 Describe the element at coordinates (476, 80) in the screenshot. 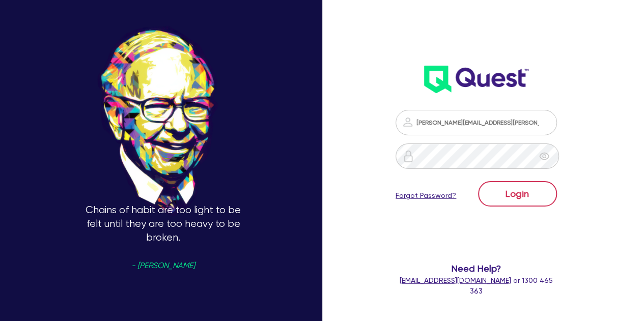

I see `img: wH2k97JdezQIQAAAABJRU5ErkJggg==` at that location.